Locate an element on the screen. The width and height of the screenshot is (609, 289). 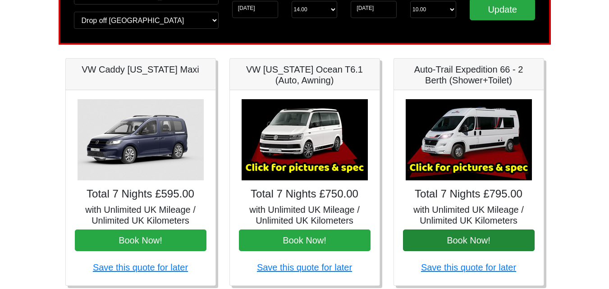
img: Auto-Trail Expedition 66 - 2 Berth (Shower+Toilet) is located at coordinates (469, 140).